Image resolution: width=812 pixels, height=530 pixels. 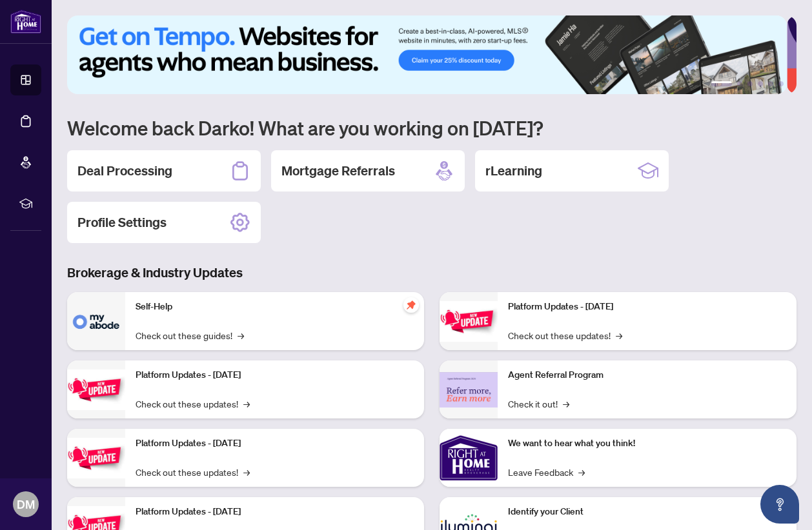 I want to click on img: Platform Updates - September 16, 2025, so click(x=96, y=389).